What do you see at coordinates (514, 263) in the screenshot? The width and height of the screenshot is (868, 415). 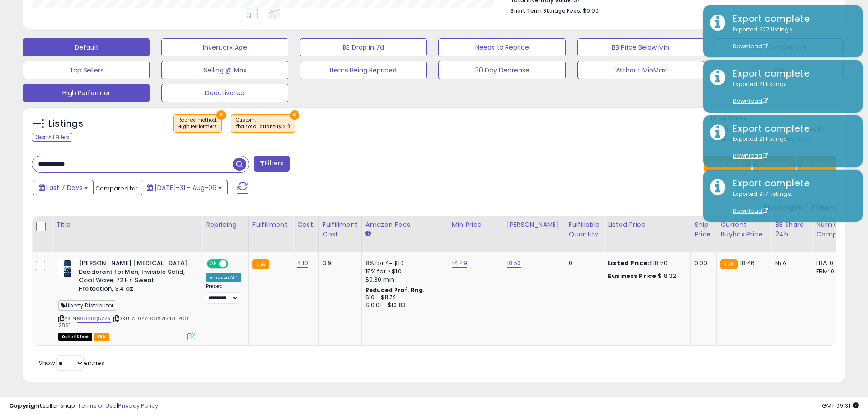 I see `a: 18.50` at bounding box center [514, 263].